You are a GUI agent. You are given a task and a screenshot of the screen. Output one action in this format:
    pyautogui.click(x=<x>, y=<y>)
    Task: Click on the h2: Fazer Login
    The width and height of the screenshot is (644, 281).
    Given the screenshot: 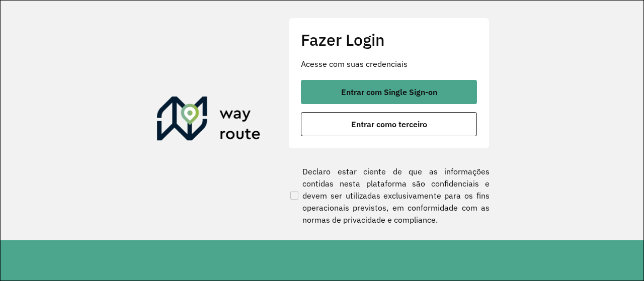 What is the action you would take?
    pyautogui.click(x=389, y=40)
    